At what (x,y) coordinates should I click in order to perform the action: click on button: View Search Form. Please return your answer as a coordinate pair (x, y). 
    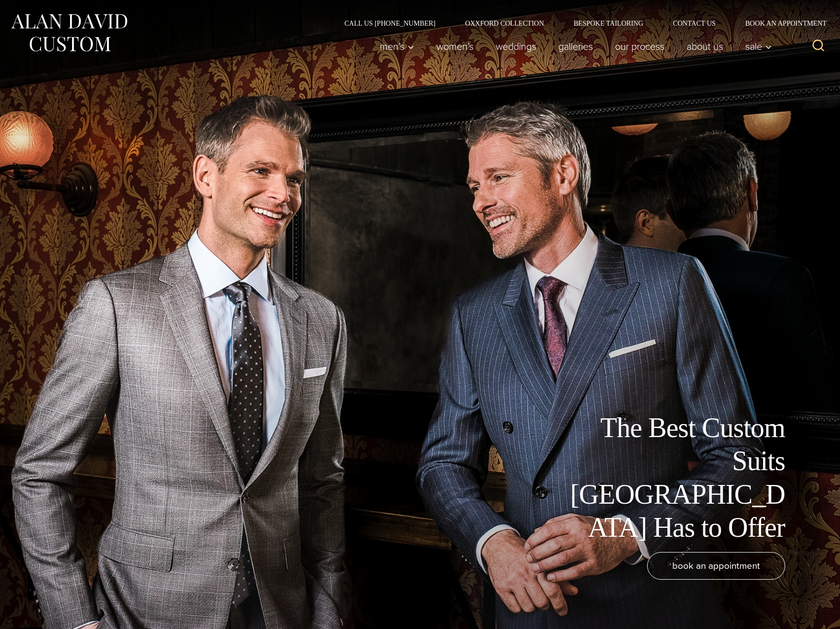
    Looking at the image, I should click on (818, 46).